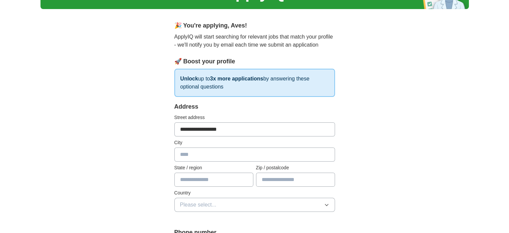  I want to click on div: 🎉 You're applying , Aves !, so click(255, 25).